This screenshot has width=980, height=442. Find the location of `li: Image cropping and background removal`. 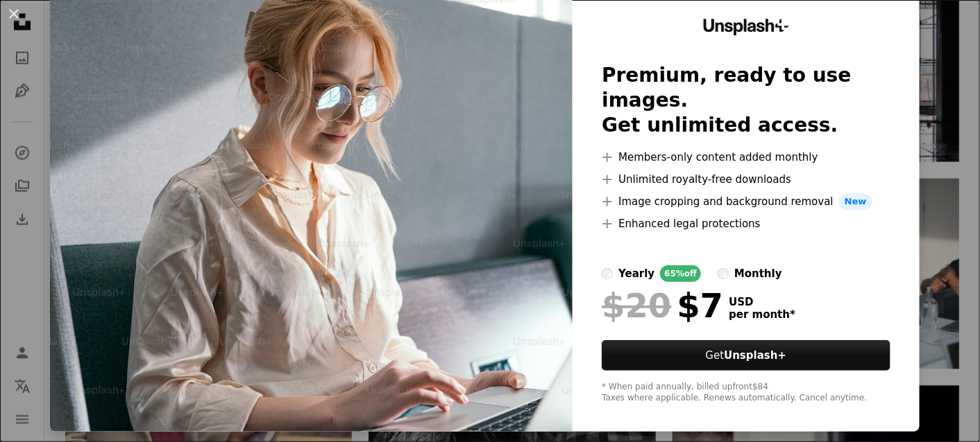

li: Image cropping and background removal is located at coordinates (746, 201).